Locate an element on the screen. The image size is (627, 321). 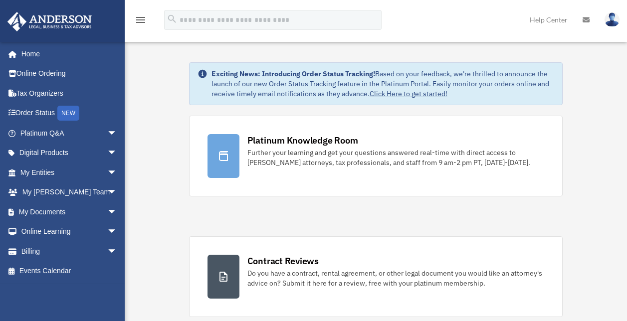
div: Further your learning and get your questions answered real-time with direct access to [PERSON_NAM... is located at coordinates (396, 158).